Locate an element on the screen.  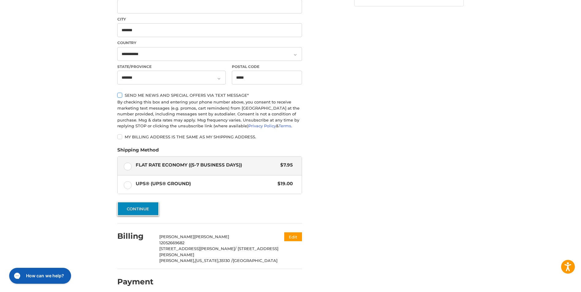
button: Open gorgias live chat is located at coordinates (34, 10).